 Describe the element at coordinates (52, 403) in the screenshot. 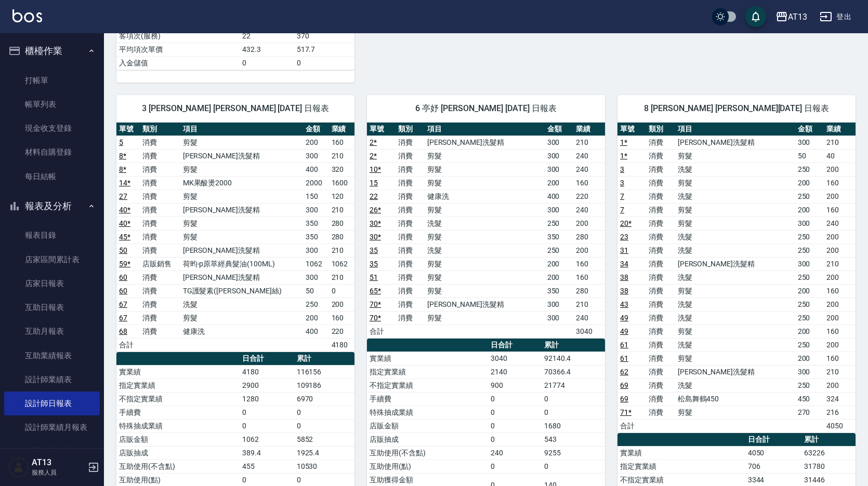

I see `a: 設計師日報表` at that location.